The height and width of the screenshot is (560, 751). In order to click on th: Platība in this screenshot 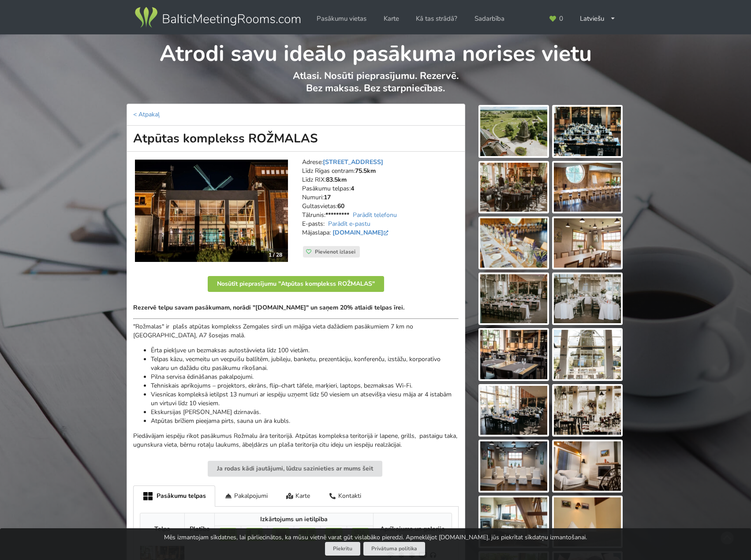, I will do `click(199, 530)`.